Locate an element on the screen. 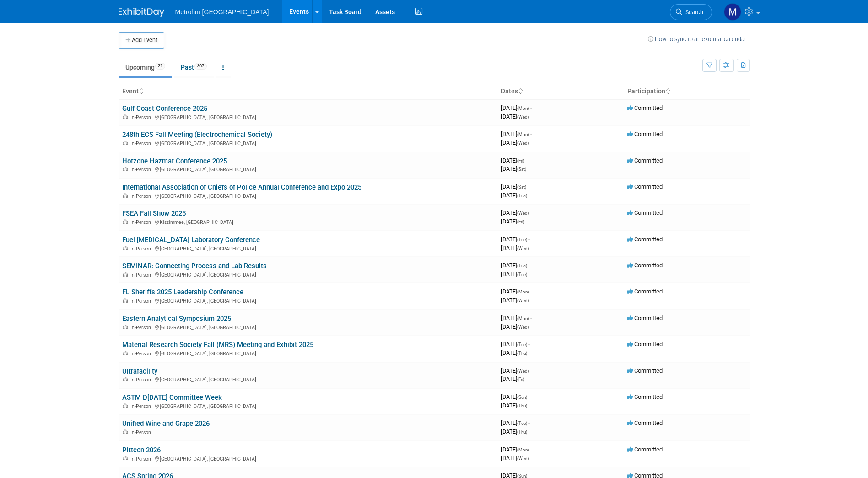 The height and width of the screenshot is (478, 868). span: 367 is located at coordinates (200, 66).